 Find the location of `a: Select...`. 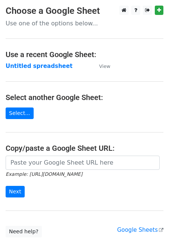

a: Select... is located at coordinates (19, 113).